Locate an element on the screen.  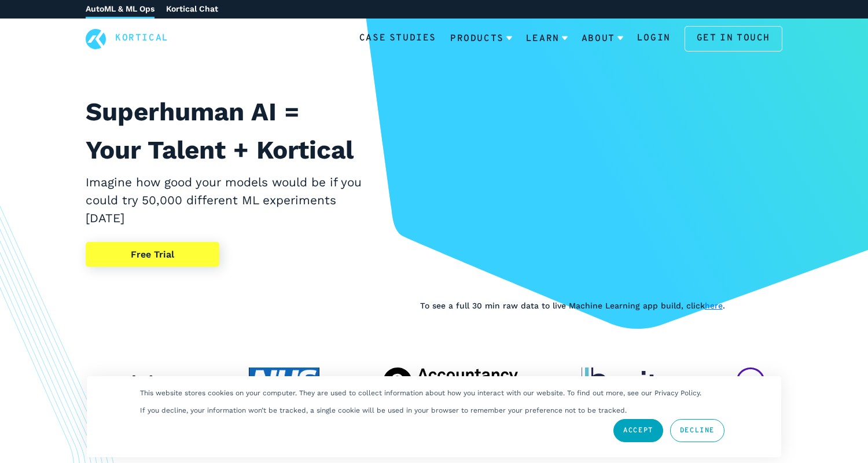
a: Case Studies is located at coordinates (398, 39).